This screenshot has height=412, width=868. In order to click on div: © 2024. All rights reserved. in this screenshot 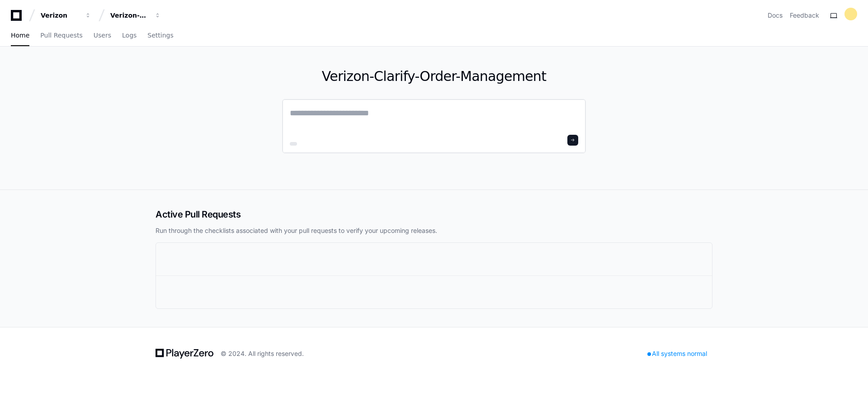, I will do `click(262, 354)`.